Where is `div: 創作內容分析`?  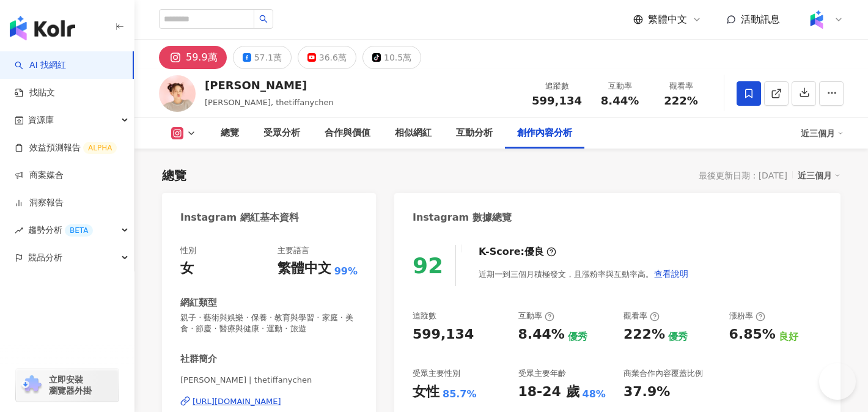 div: 創作內容分析 is located at coordinates (545, 133).